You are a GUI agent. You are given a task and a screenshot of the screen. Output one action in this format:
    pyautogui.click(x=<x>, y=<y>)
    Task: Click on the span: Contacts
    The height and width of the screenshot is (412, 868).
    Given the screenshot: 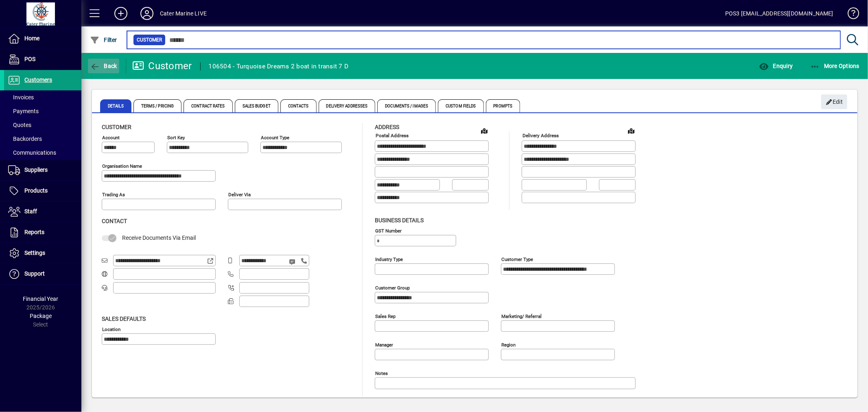 What is the action you would take?
    pyautogui.click(x=298, y=106)
    